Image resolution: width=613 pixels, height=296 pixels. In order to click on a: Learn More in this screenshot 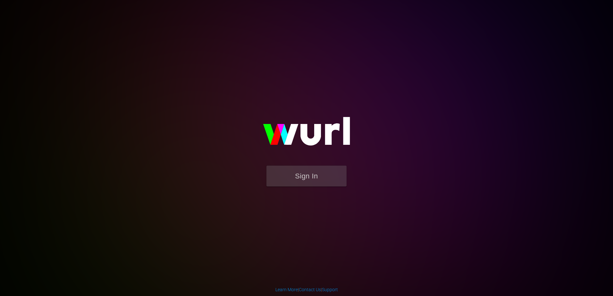, I will do `click(287, 290)`.